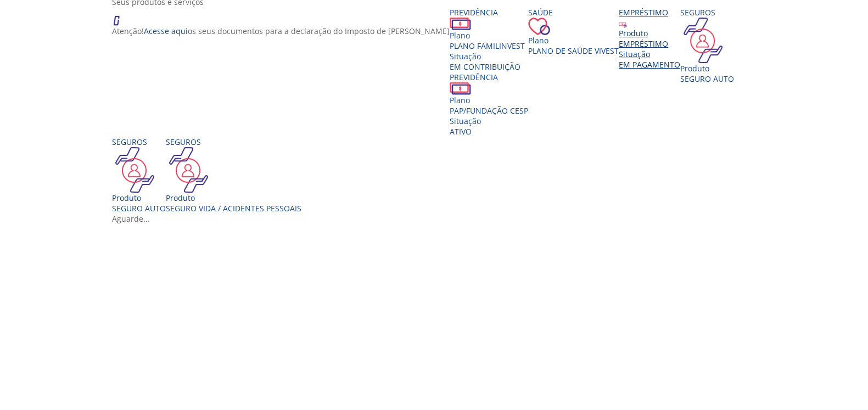 Image resolution: width=868 pixels, height=410 pixels. Describe the element at coordinates (650, 43) in the screenshot. I see `div: EMPRÉSTIMO` at that location.